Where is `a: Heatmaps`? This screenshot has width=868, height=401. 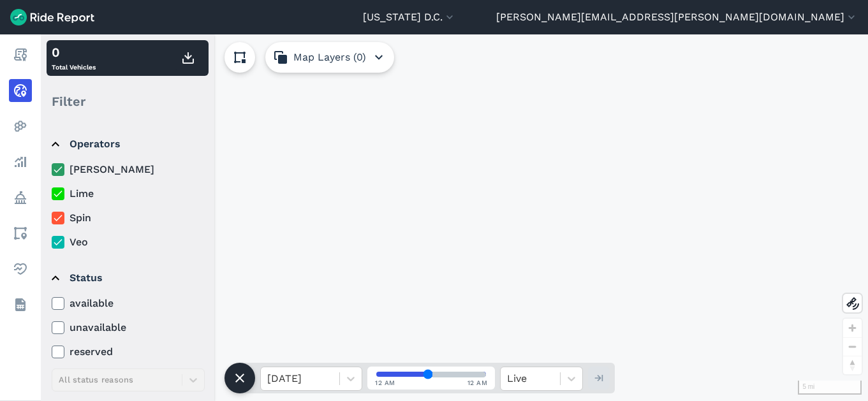 a: Heatmaps is located at coordinates (20, 126).